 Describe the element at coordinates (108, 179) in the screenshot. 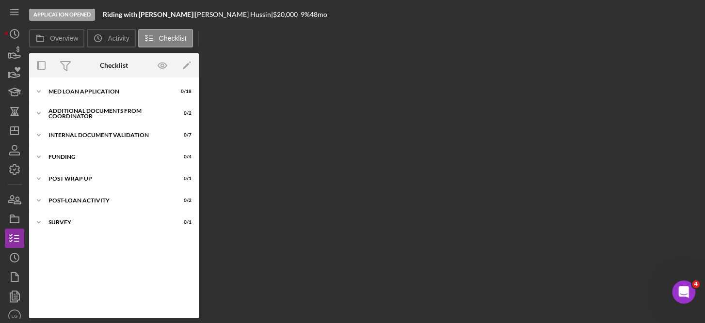

I see `div: Post Wrap Up` at that location.